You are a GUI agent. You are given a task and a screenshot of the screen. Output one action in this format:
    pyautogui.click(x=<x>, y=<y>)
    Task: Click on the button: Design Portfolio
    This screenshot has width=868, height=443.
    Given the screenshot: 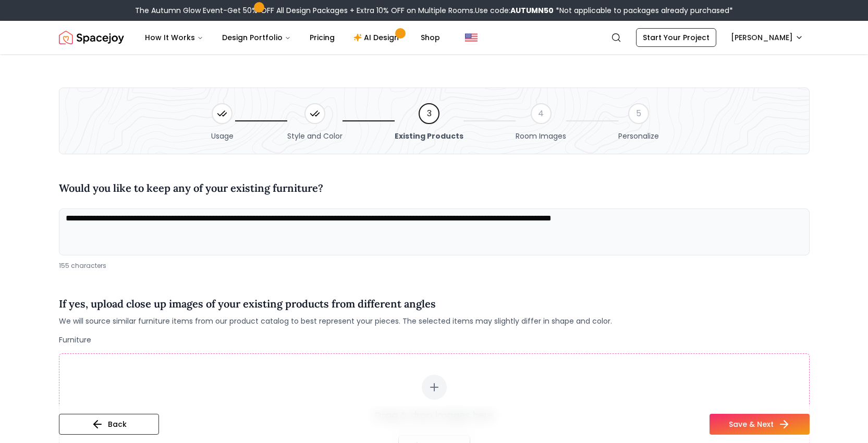 What is the action you would take?
    pyautogui.click(x=256, y=37)
    